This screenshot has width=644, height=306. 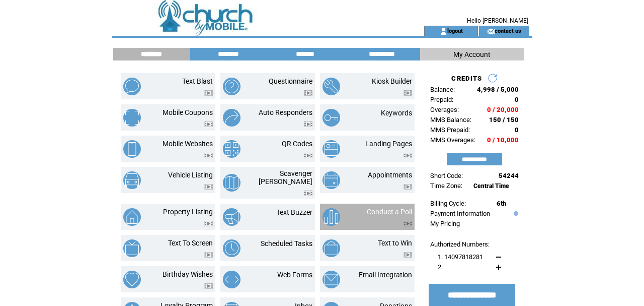 What do you see at coordinates (389, 211) in the screenshot?
I see `a: Conduct a Poll` at bounding box center [389, 211].